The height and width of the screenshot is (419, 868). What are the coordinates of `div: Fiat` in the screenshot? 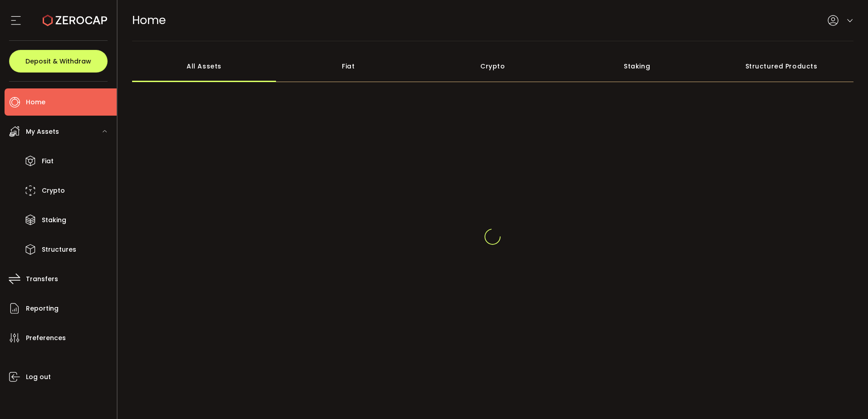 It's located at (348, 66).